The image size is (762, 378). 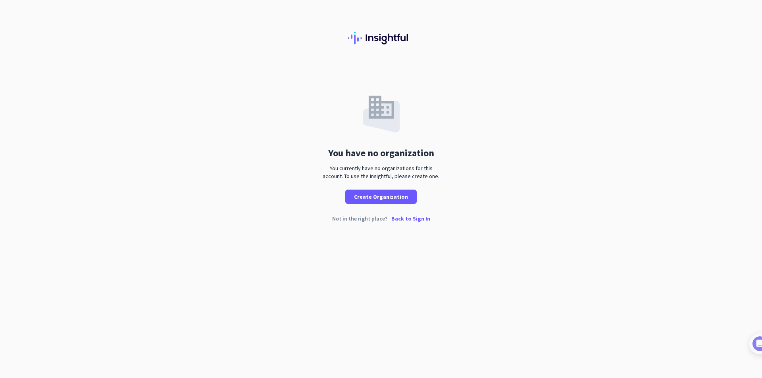 I want to click on p: Back to Sign In, so click(x=411, y=219).